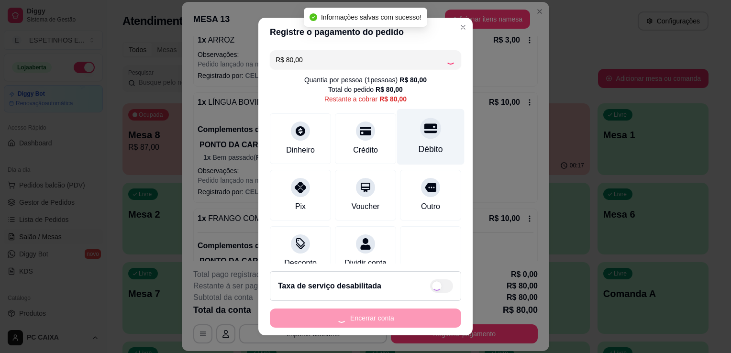 This screenshot has width=731, height=353. Describe the element at coordinates (365, 150) in the screenshot. I see `div: Crédito` at that location.